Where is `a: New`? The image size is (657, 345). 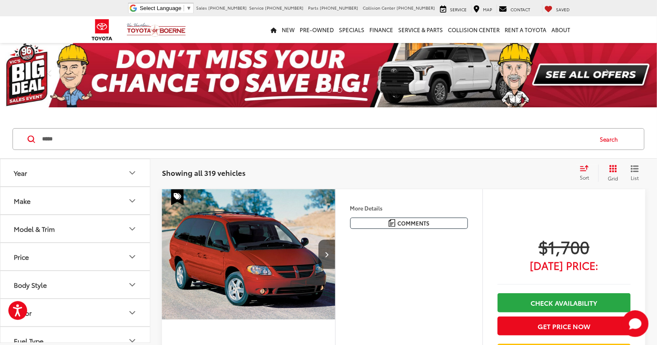 a: New is located at coordinates (288, 30).